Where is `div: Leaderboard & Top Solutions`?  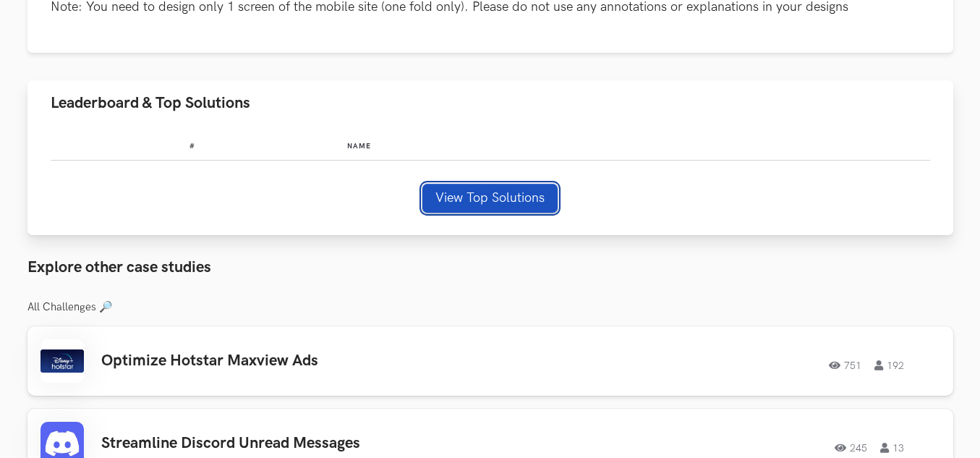
div: Leaderboard & Top Solutions is located at coordinates (490, 181).